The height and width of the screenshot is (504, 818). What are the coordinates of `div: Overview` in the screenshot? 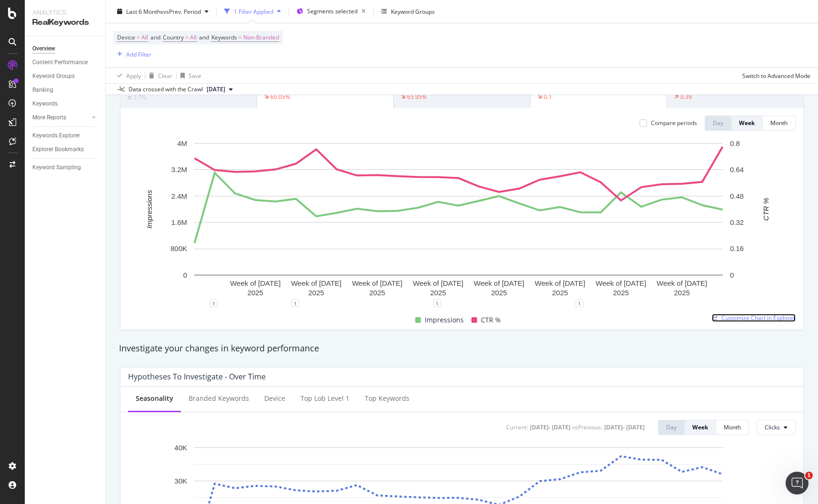 It's located at (44, 49).